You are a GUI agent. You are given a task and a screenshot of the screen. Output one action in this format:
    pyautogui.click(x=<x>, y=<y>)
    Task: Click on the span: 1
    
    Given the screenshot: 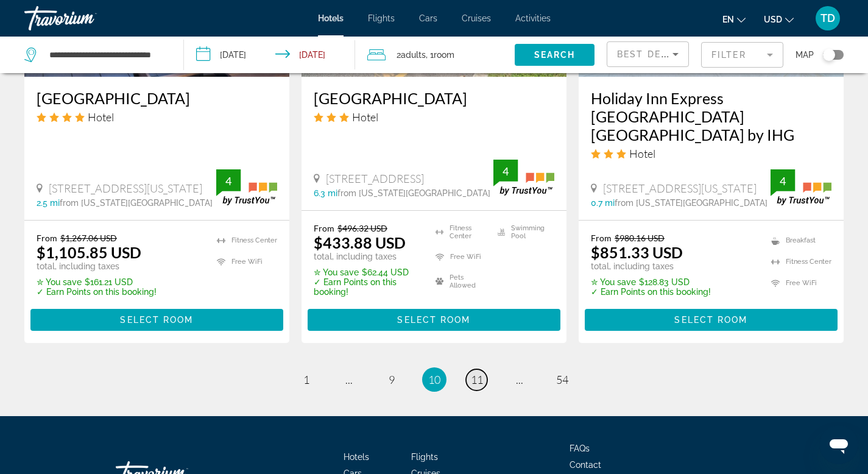 What is the action you would take?
    pyautogui.click(x=306, y=380)
    